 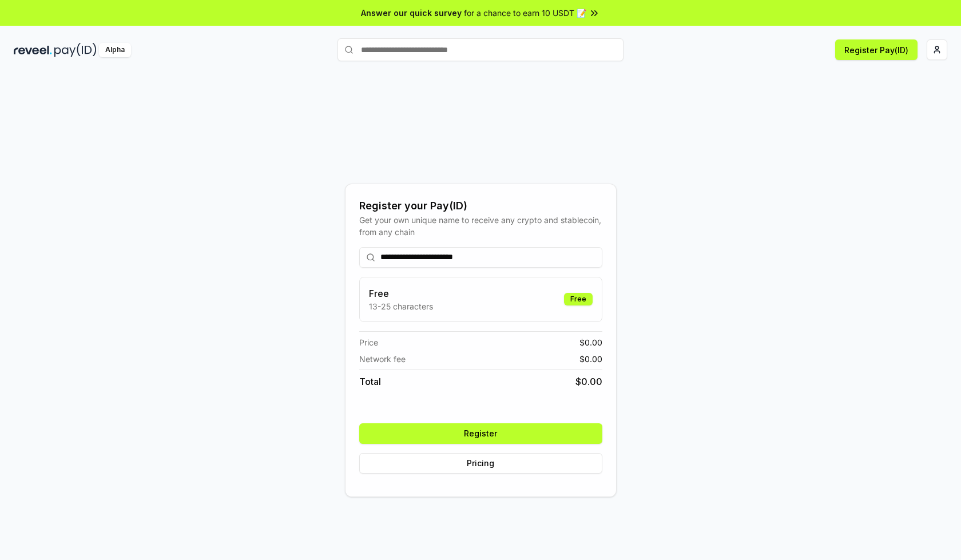 What do you see at coordinates (33, 50) in the screenshot?
I see `img: reveel_dark` at bounding box center [33, 50].